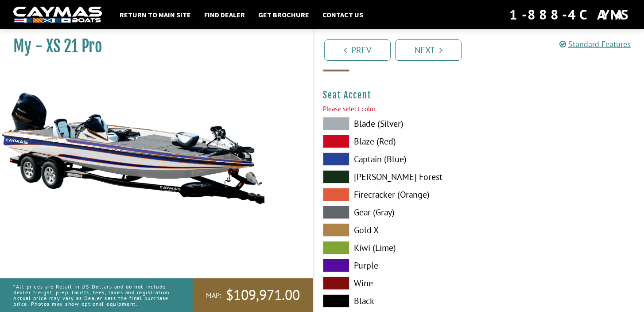 The width and height of the screenshot is (644, 312). Describe the element at coordinates (396, 265) in the screenshot. I see `label: Purple` at that location.